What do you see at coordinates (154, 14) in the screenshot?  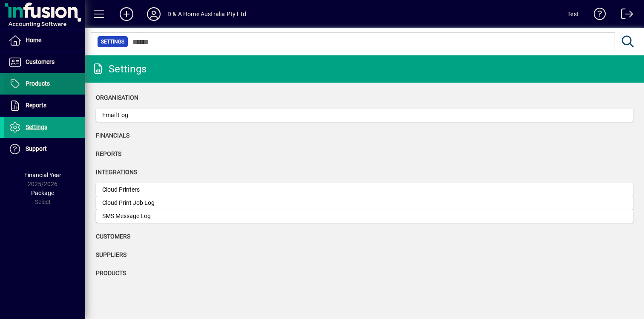 I see `button: Profile` at bounding box center [154, 14].